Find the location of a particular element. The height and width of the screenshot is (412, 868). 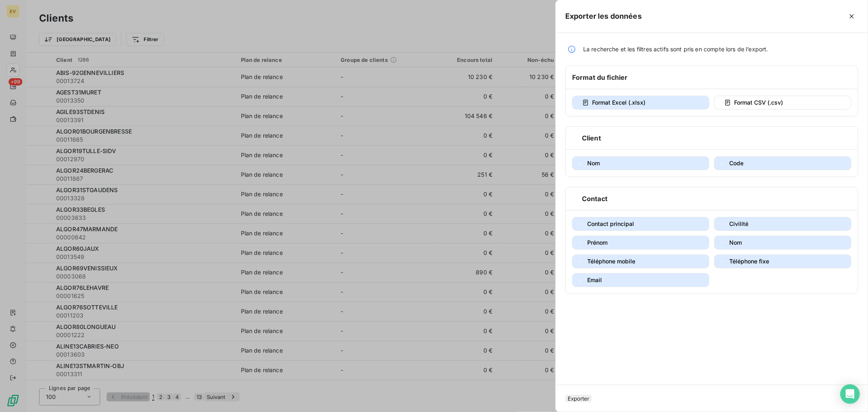

span: La recherche et les filtres actifs sont pris en compte lors de l’export. is located at coordinates (676, 49).